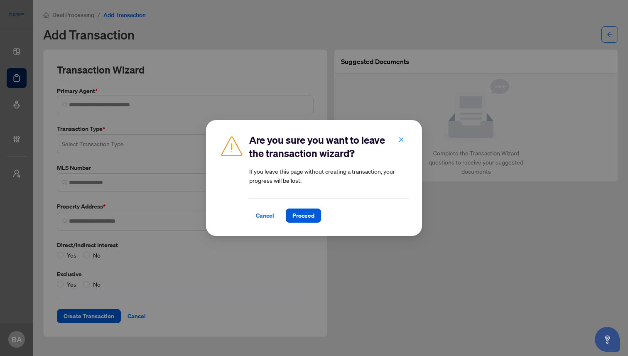 The image size is (628, 356). I want to click on button: Open asap, so click(607, 339).